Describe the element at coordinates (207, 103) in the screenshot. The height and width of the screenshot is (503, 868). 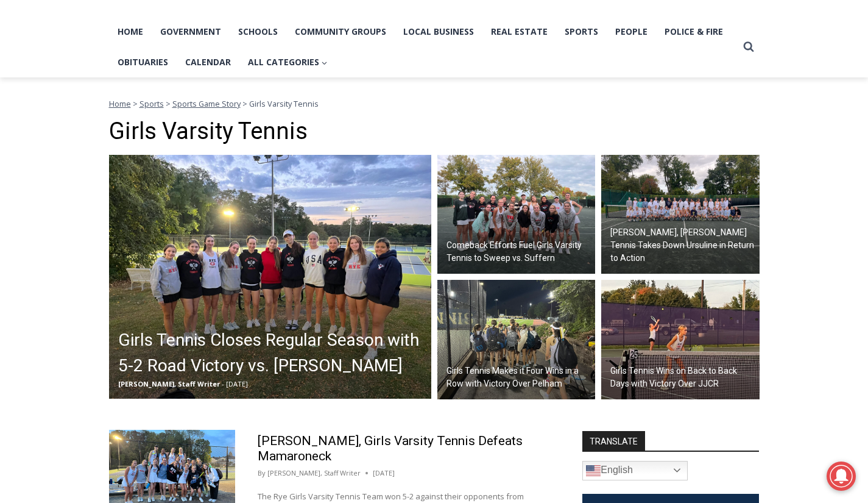
I see `a: Sports Game Story` at that location.